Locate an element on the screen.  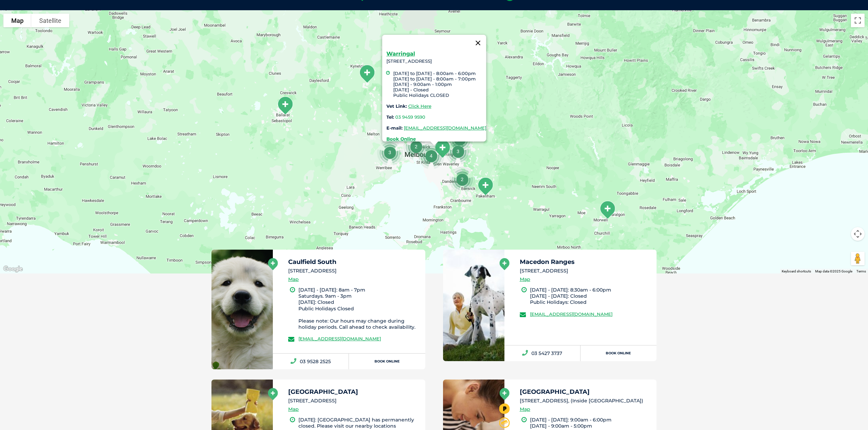
div: Pakenham is located at coordinates (485, 186).